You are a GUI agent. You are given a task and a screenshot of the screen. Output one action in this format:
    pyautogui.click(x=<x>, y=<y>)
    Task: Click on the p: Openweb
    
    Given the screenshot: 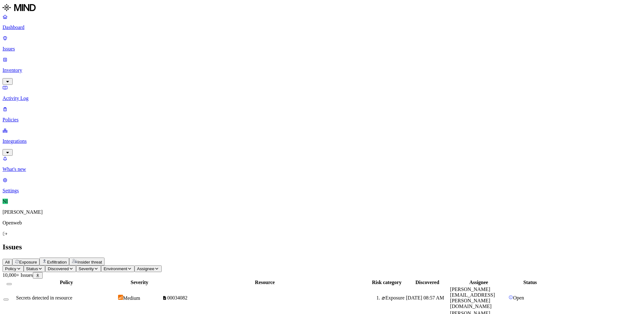 What is the action you would take?
    pyautogui.click(x=322, y=223)
    